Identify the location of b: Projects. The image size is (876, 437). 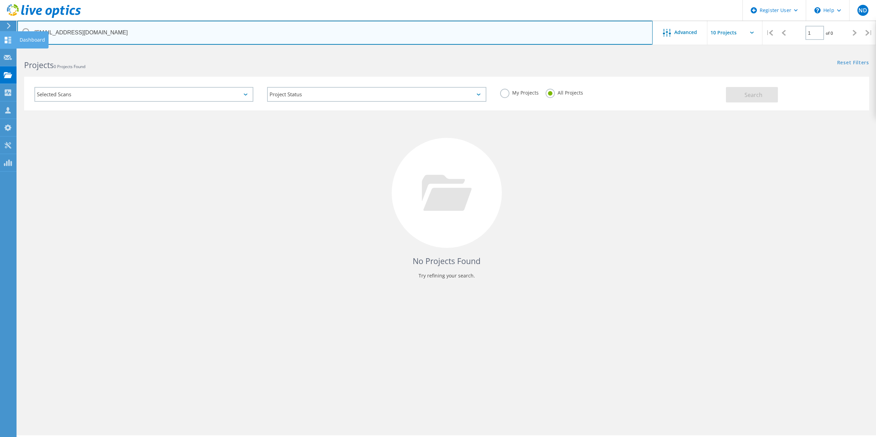
(39, 65).